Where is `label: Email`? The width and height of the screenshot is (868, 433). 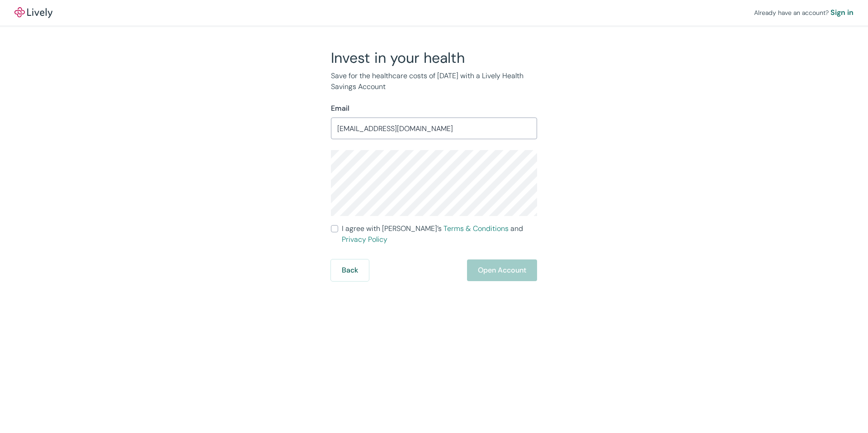 label: Email is located at coordinates (340, 108).